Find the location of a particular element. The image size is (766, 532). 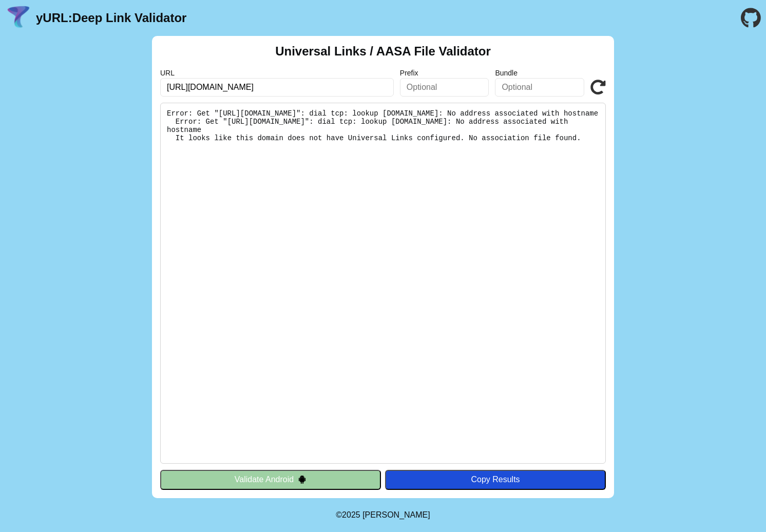

img: yURL Logo is located at coordinates (19, 18).